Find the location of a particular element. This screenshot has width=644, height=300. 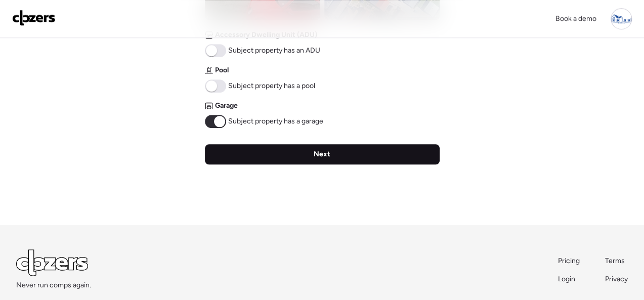

span: Garage is located at coordinates (226, 106).